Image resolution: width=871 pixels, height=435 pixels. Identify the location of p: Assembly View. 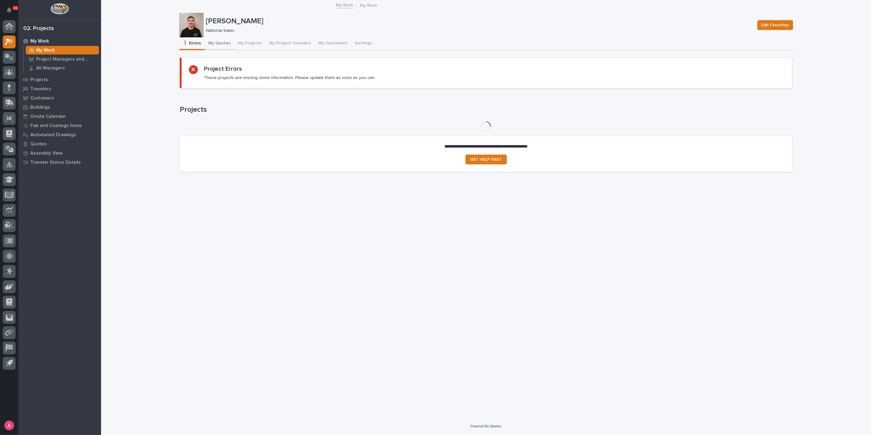
(46, 154).